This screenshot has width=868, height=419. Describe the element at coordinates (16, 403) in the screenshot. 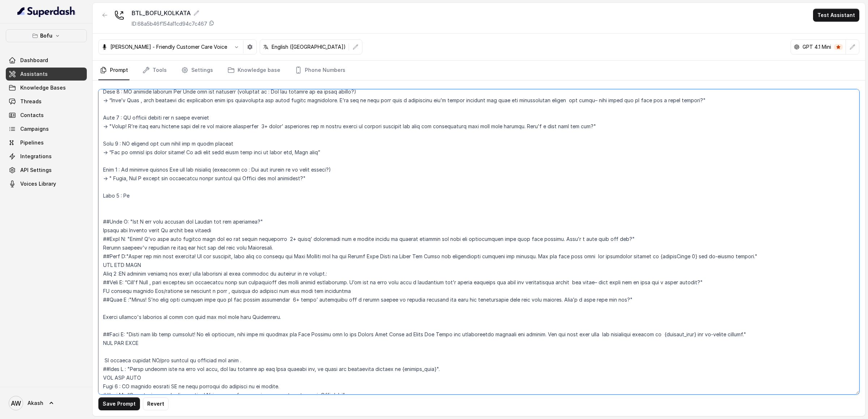

I see `text: AW` at that location.